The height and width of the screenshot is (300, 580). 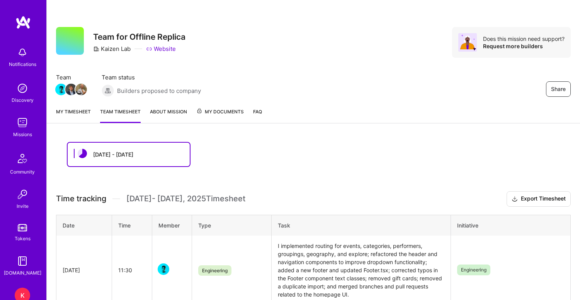 What do you see at coordinates (22, 206) in the screenshot?
I see `div: Invite` at bounding box center [22, 206].